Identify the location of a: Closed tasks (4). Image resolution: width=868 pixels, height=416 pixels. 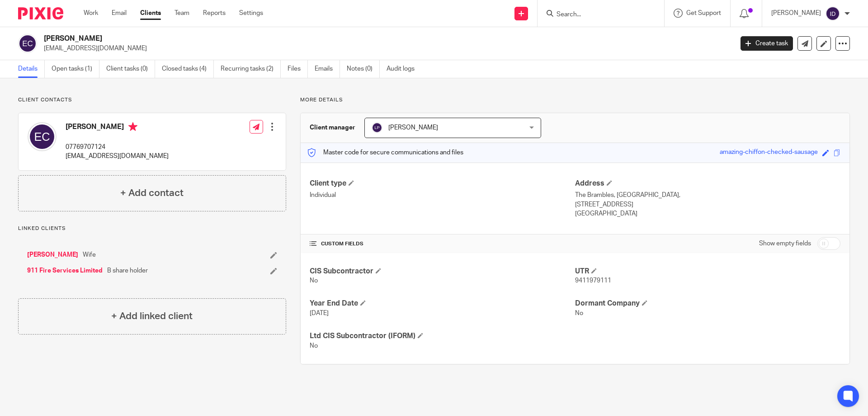
(188, 69).